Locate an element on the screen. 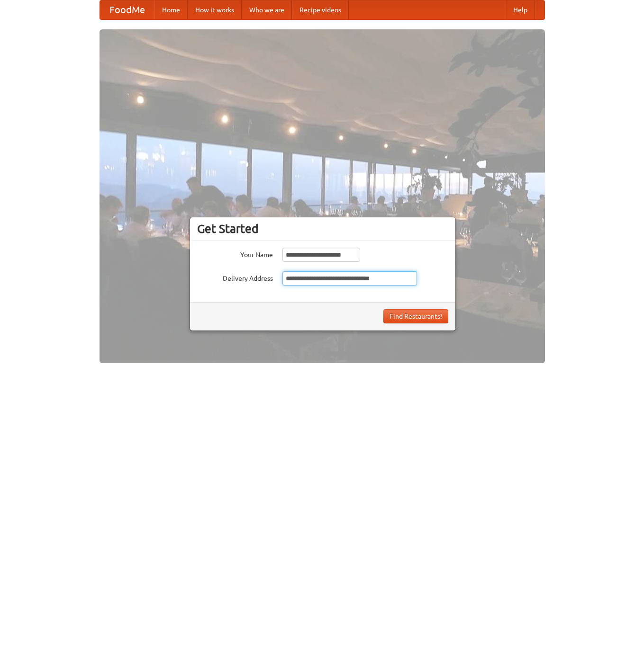 The height and width of the screenshot is (670, 644). a: Who we are is located at coordinates (267, 10).